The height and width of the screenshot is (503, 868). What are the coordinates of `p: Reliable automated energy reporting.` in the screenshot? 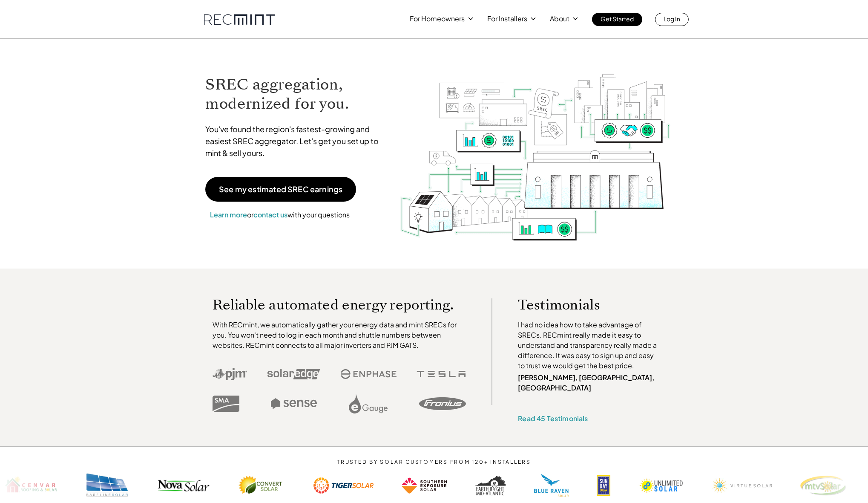 It's located at (340, 305).